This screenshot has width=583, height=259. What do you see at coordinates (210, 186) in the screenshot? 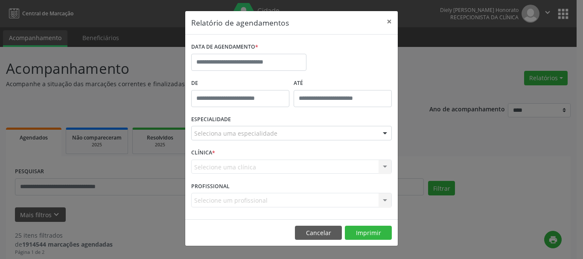
I see `label: PROFISSIONAL` at bounding box center [210, 186].